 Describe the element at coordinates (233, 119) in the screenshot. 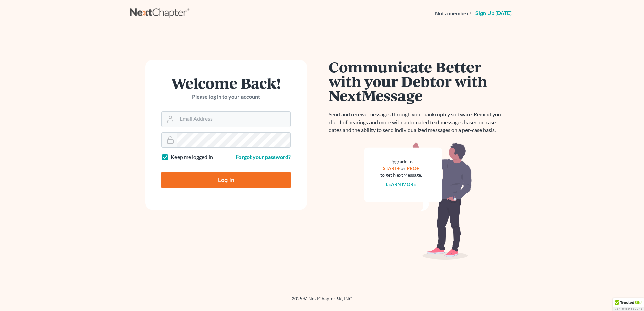

I see `input: Email Address` at that location.